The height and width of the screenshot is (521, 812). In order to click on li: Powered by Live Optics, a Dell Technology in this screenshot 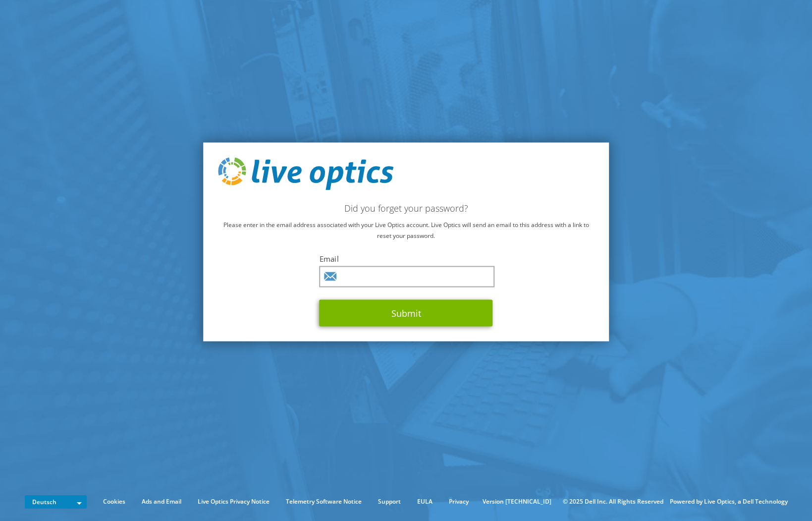, I will do `click(729, 501)`.